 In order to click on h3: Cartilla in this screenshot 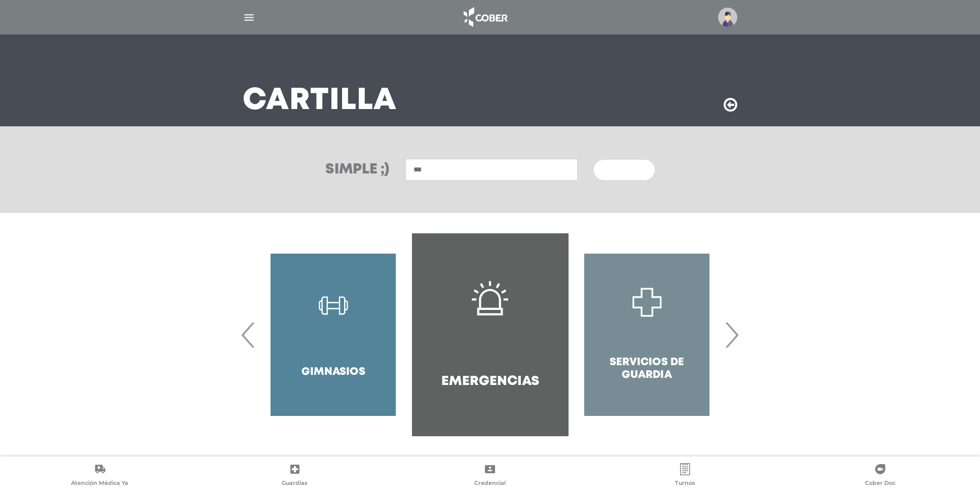, I will do `click(320, 101)`.